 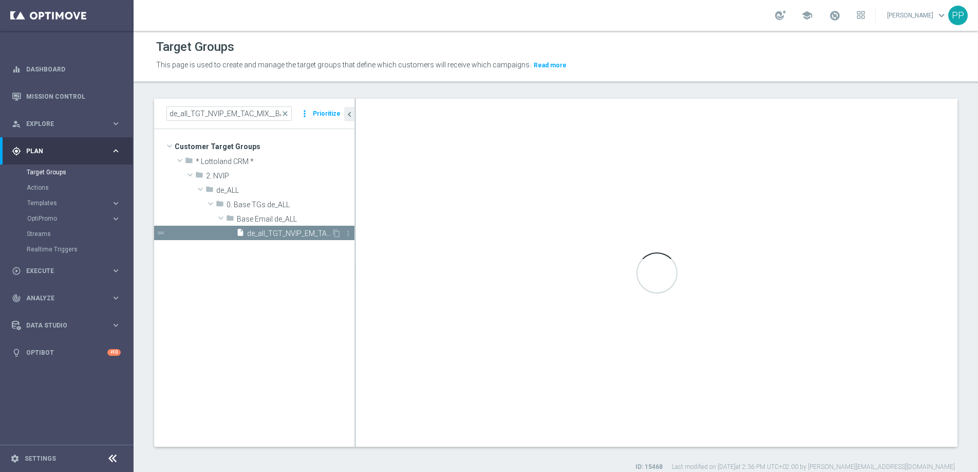 I want to click on button: Prioritize, so click(x=327, y=114).